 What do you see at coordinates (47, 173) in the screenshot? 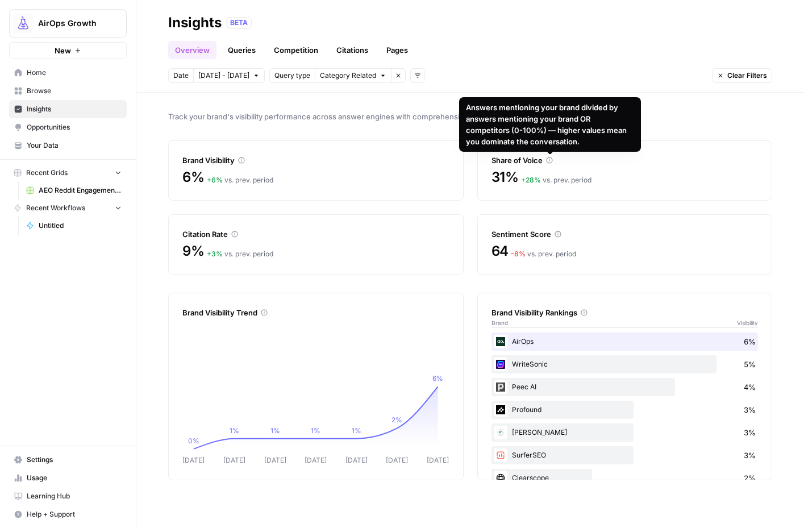
I see `span: Recent Grids` at bounding box center [47, 173].